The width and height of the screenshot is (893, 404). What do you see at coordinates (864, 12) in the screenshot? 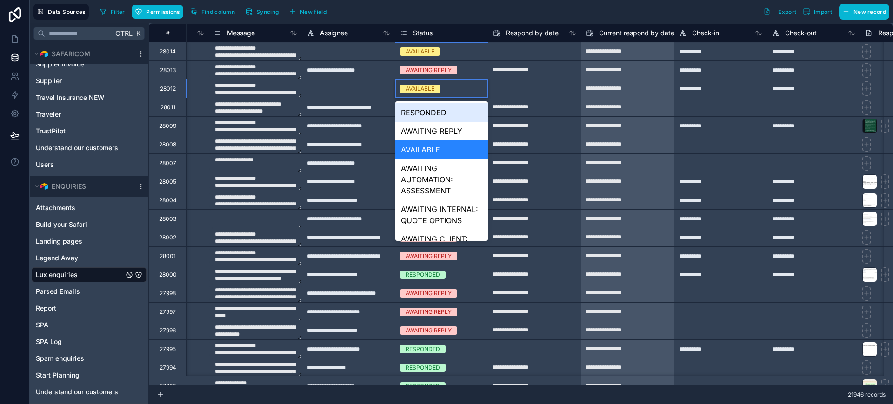
I see `button: New record` at bounding box center [864, 12].